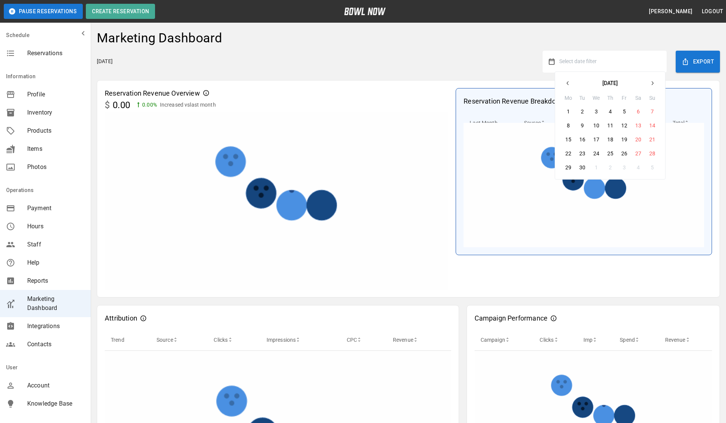 The width and height of the screenshot is (726, 423). I want to click on button: 13 September 2025, so click(639, 126).